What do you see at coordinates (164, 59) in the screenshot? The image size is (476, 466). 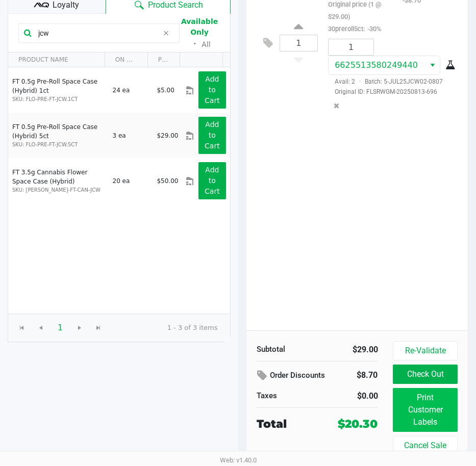 I see `th: PRICE` at bounding box center [164, 59].